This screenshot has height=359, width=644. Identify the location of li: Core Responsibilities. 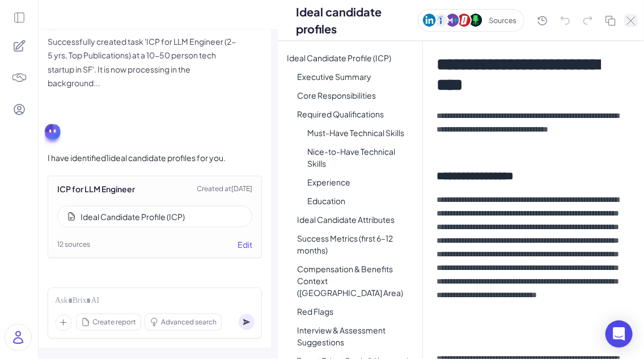
(355, 95).